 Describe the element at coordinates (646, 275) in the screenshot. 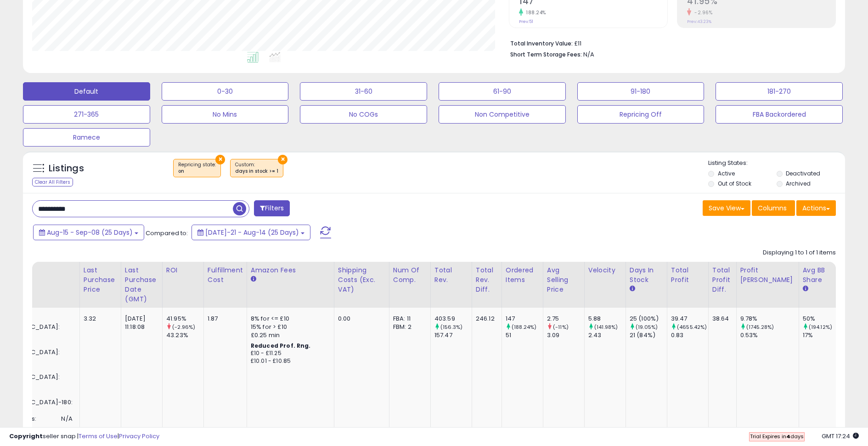

I see `div: Days In Stock` at that location.